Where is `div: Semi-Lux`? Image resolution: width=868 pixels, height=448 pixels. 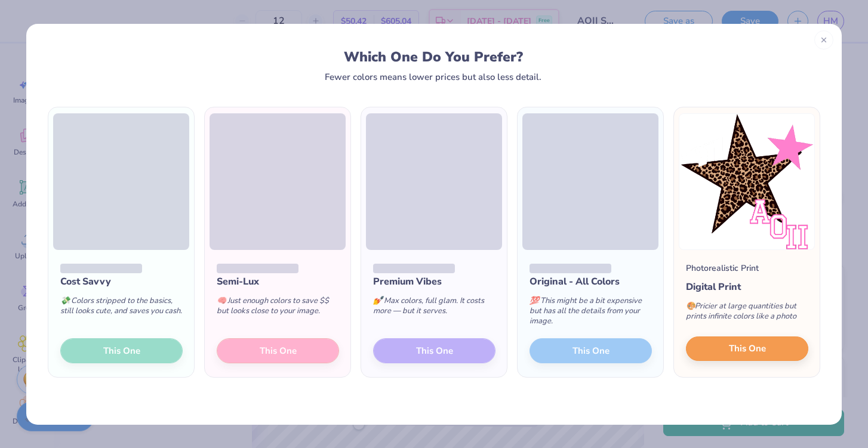
div: Semi-Lux is located at coordinates (278, 281).